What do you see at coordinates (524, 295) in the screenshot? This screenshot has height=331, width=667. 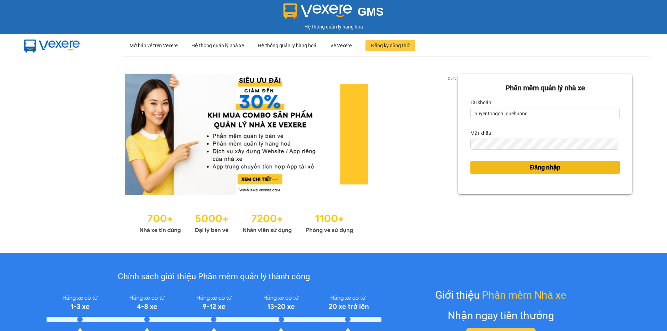 I see `span: Phần mềm Nhà xe` at bounding box center [524, 295].